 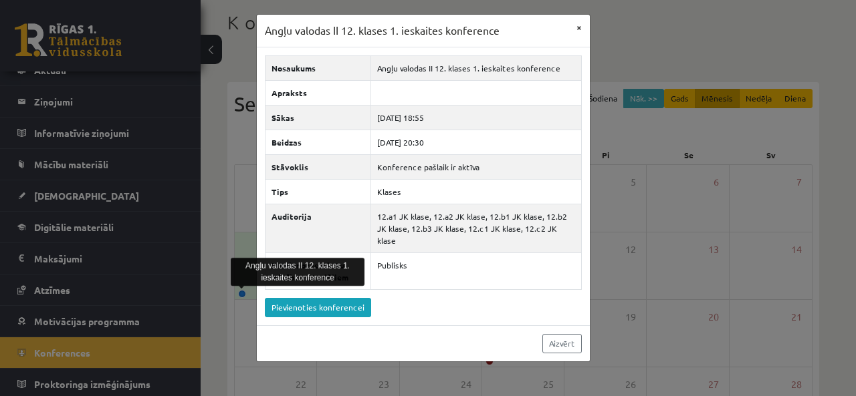 I want to click on a: Pievienoties konferencei, so click(x=318, y=308).